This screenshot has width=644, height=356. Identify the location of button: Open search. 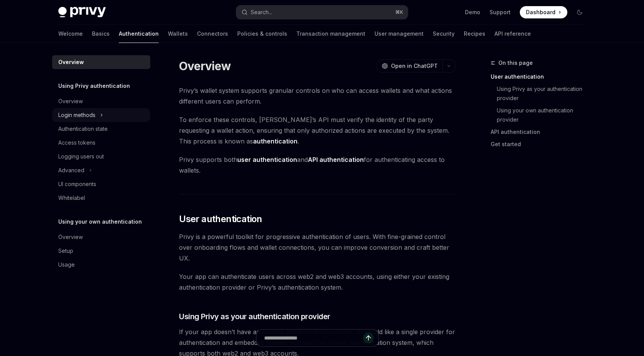
(322, 12).